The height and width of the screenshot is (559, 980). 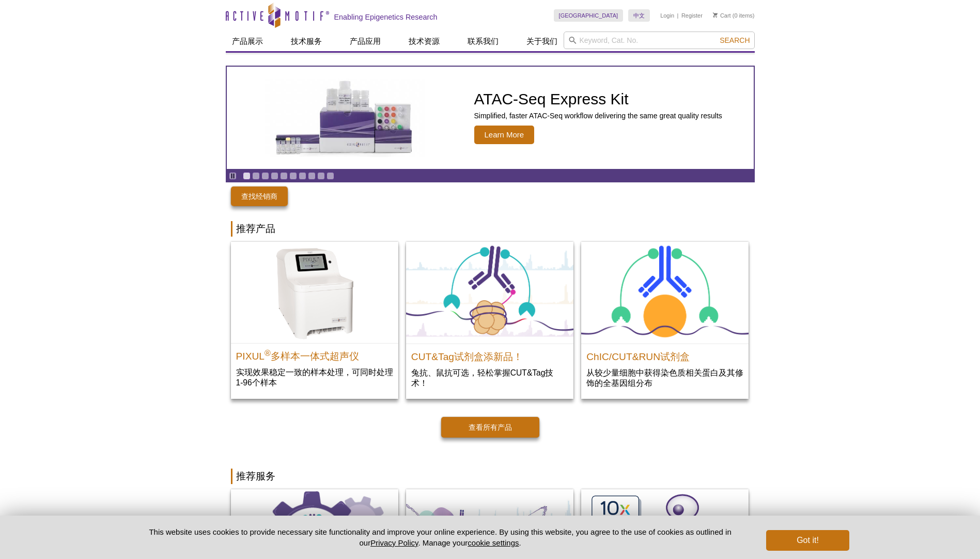 I want to click on button: Search, so click(x=735, y=40).